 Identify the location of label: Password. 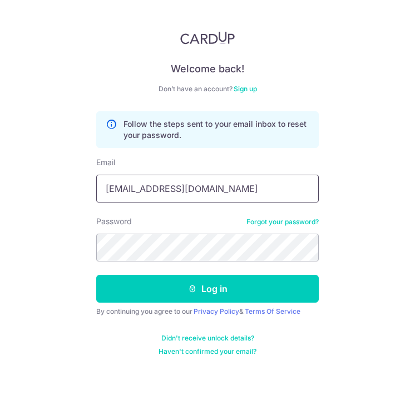
(114, 222).